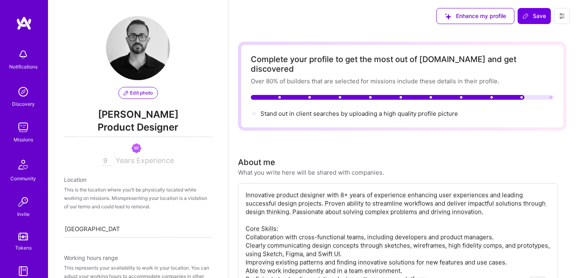 This screenshot has width=576, height=278. I want to click on span: Save, so click(534, 16).